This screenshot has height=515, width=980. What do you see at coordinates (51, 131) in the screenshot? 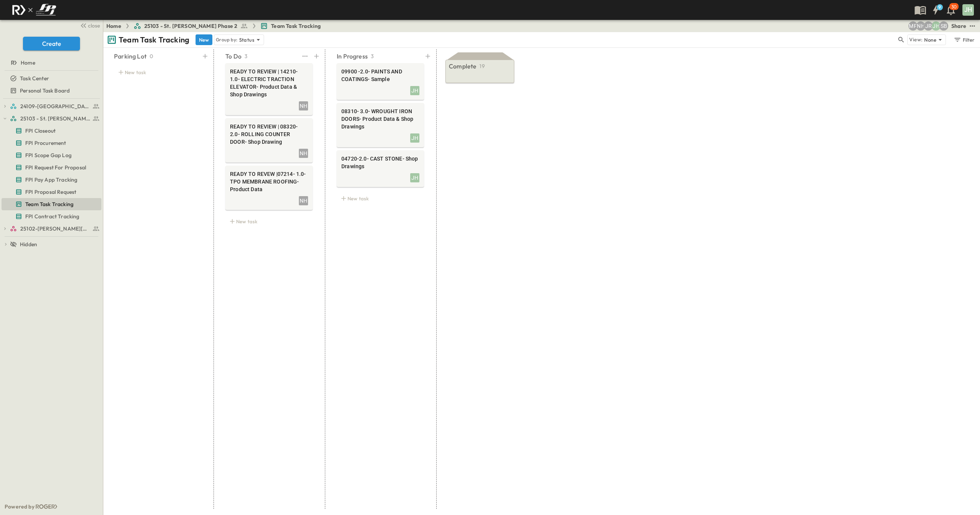
I see `div: FPI Closeouttest` at bounding box center [51, 131].